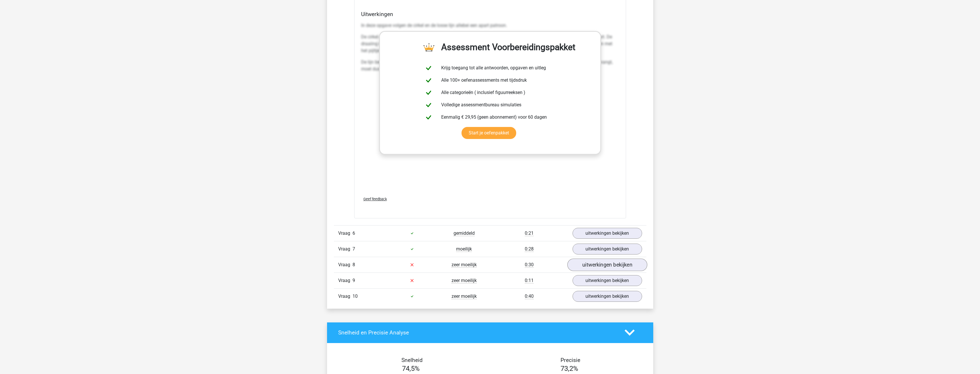 This screenshot has height=374, width=980. What do you see at coordinates (570, 360) in the screenshot?
I see `h4: Precisie` at bounding box center [570, 360].